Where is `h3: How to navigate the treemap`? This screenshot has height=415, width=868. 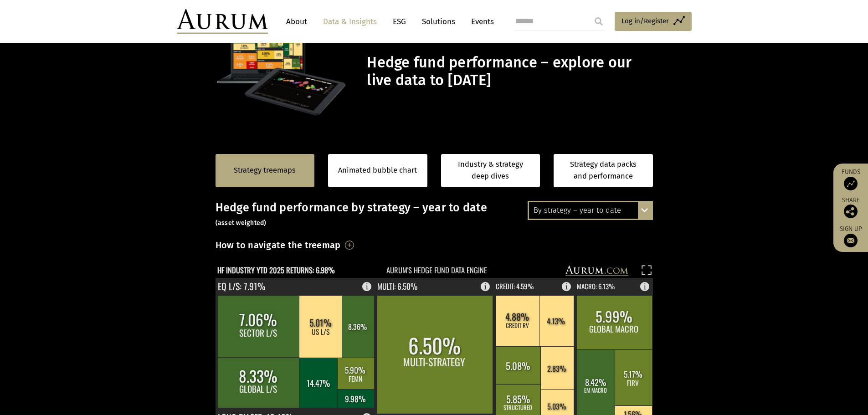 h3: How to navigate the treemap is located at coordinates (278, 245).